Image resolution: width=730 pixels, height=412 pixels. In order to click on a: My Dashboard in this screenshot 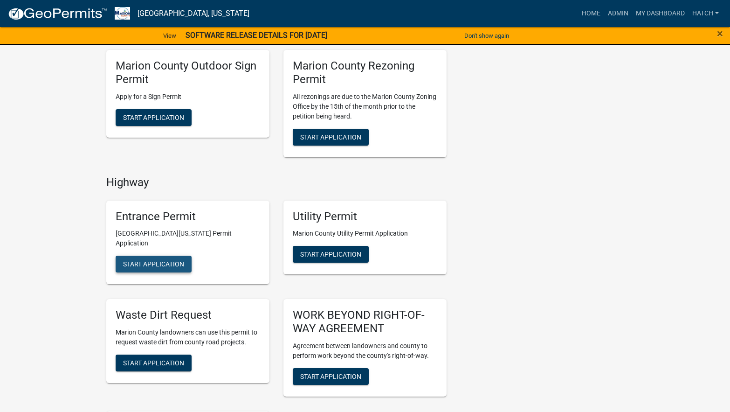, I will do `click(660, 14)`.